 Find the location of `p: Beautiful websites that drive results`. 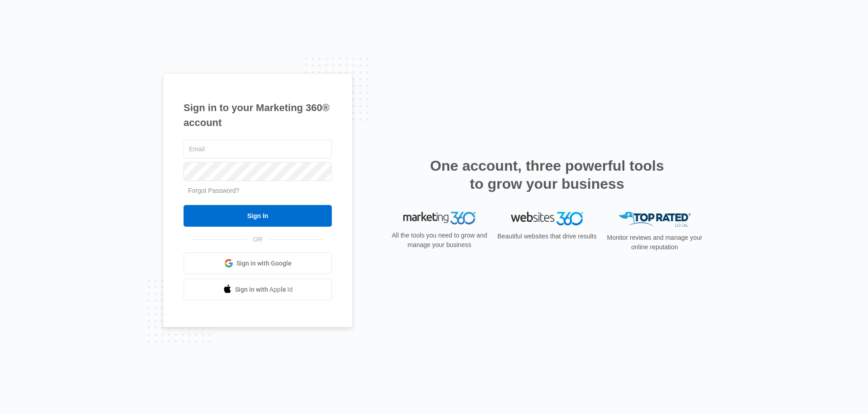

p: Beautiful websites that drive results is located at coordinates (547, 236).